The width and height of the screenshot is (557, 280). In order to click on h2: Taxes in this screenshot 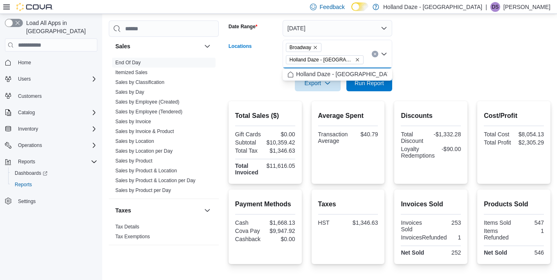, I will do `click(348, 204)`.